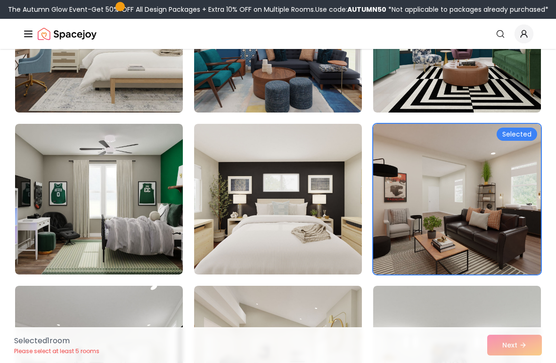 Image resolution: width=556 pixels, height=363 pixels. Describe the element at coordinates (57, 341) in the screenshot. I see `p: Selected 1 room` at that location.